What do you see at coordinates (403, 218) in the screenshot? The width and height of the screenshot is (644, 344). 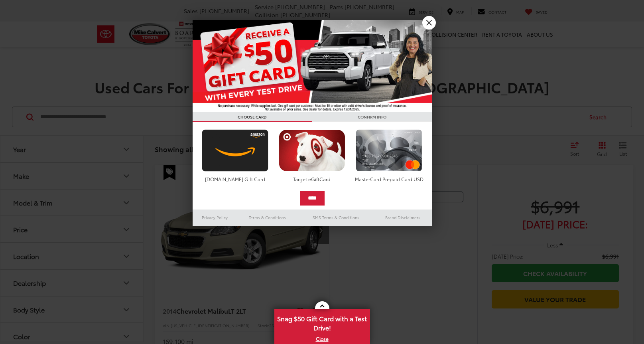 I see `a: Brand Disclaimers` at bounding box center [403, 218].